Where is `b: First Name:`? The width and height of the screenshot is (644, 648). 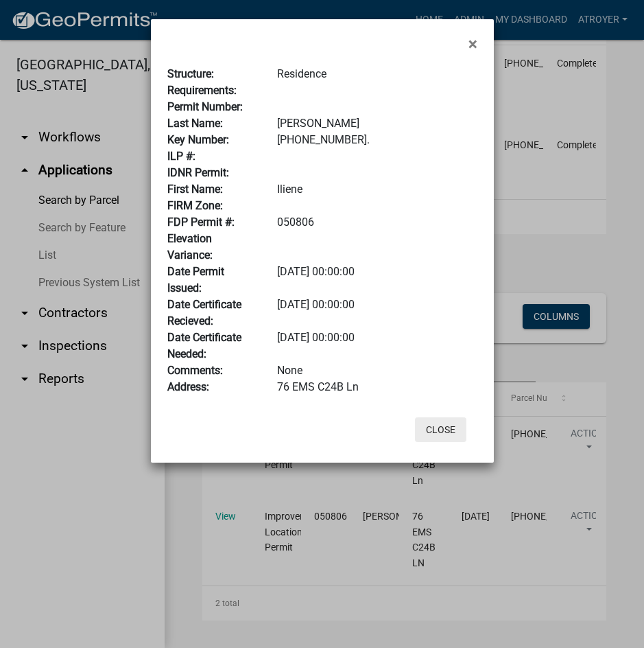
b: First Name: is located at coordinates (195, 189).